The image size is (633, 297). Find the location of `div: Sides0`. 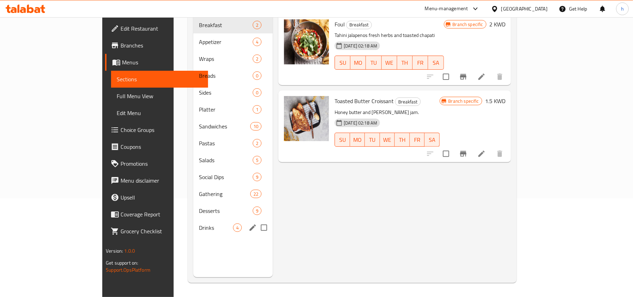

div: Sides0 is located at coordinates (233, 92).